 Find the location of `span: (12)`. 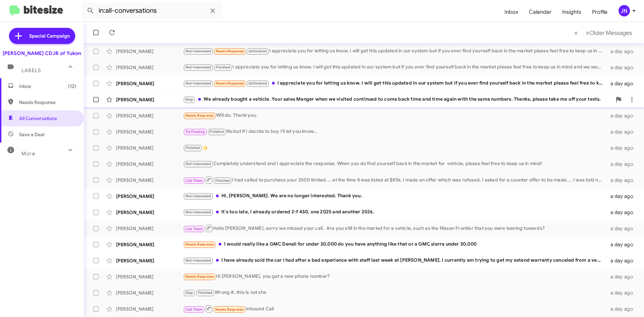

span: (12) is located at coordinates (73, 86).